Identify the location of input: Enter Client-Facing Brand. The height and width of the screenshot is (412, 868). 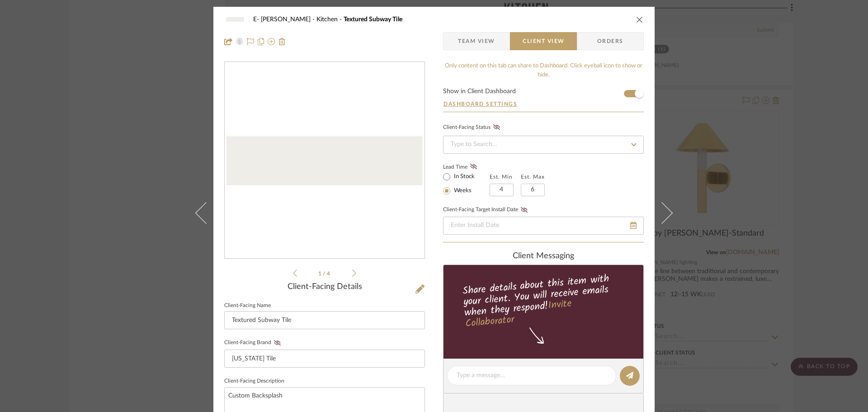
(325, 358).